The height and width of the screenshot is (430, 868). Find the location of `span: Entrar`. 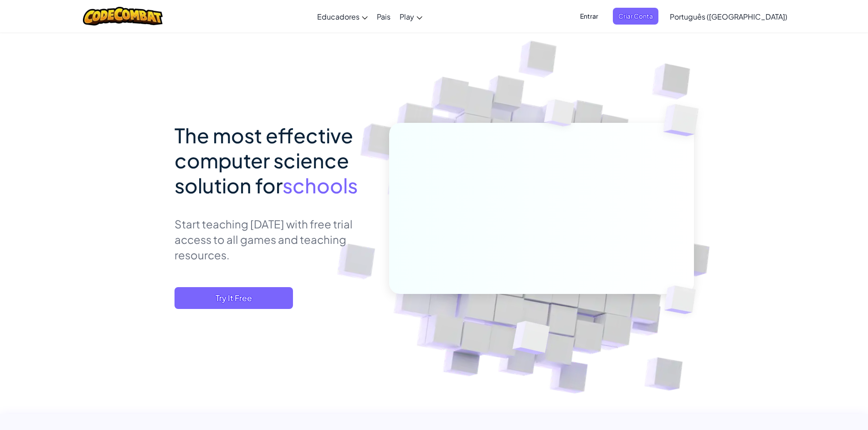

span: Entrar is located at coordinates (589, 16).